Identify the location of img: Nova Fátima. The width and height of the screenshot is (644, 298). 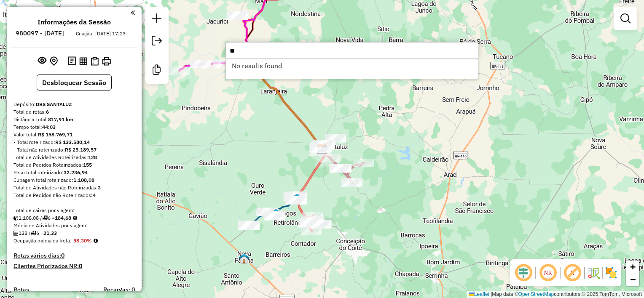
(244, 258).